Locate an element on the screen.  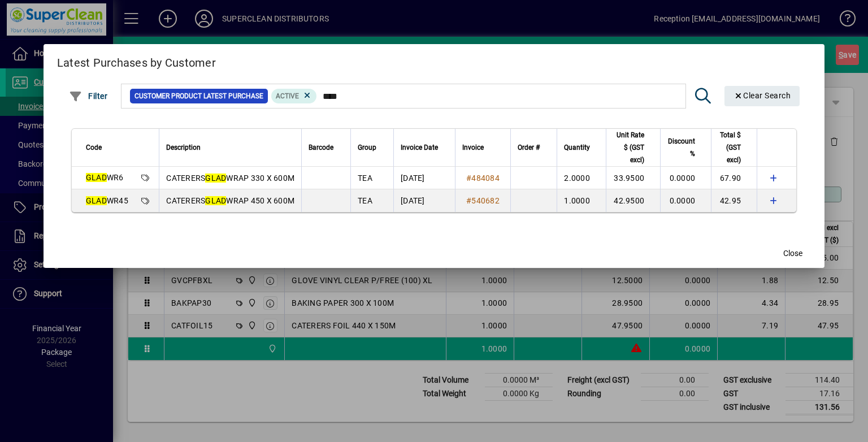
span: Customer Product Latest Purchase is located at coordinates (199, 96).